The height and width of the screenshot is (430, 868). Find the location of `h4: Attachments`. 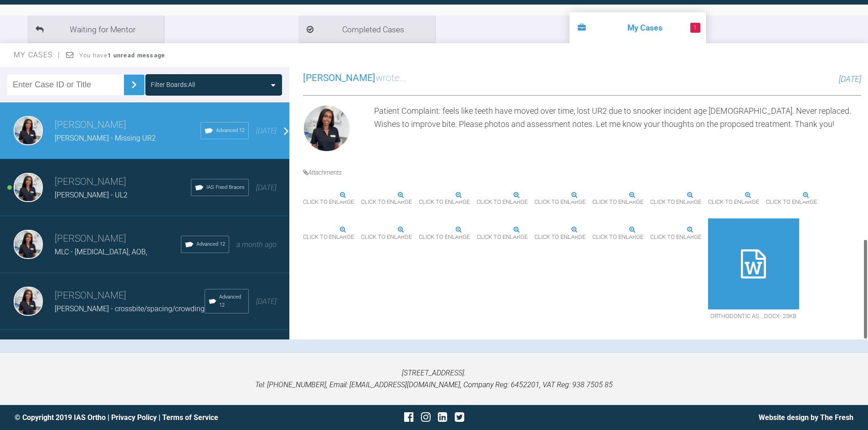

h4: Attachments is located at coordinates (581, 173).